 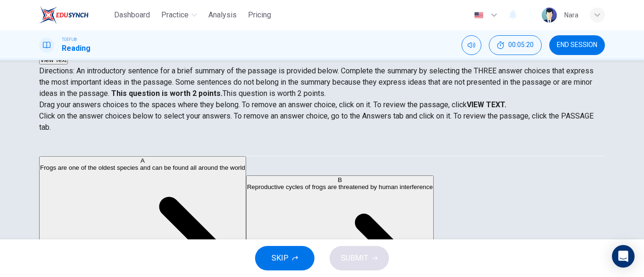 What do you see at coordinates (166, 93) in the screenshot?
I see `strong: This question is worth 2 points.` at bounding box center [166, 93].